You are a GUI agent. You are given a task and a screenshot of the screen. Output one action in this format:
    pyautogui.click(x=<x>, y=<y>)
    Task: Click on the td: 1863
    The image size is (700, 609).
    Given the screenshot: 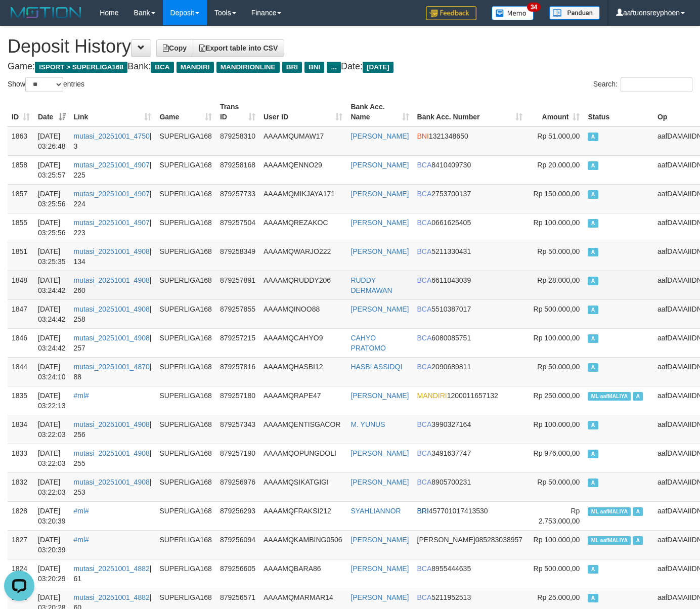 What is the action you would take?
    pyautogui.click(x=21, y=141)
    